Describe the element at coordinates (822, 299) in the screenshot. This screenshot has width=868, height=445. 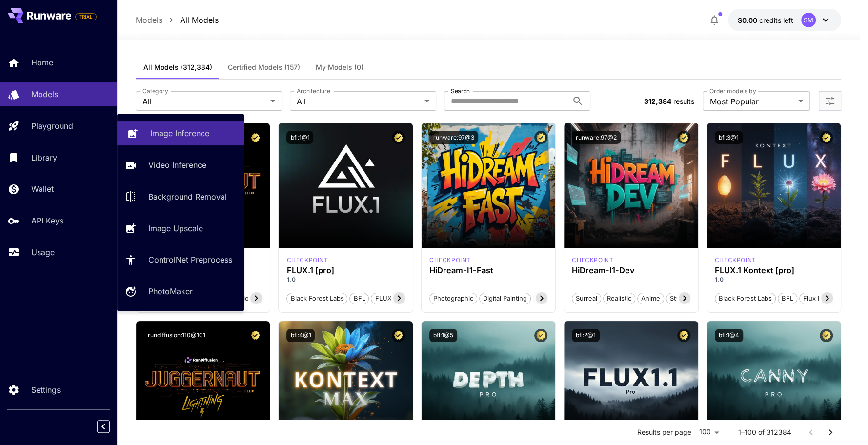
I see `span: Flux Kontext` at that location.